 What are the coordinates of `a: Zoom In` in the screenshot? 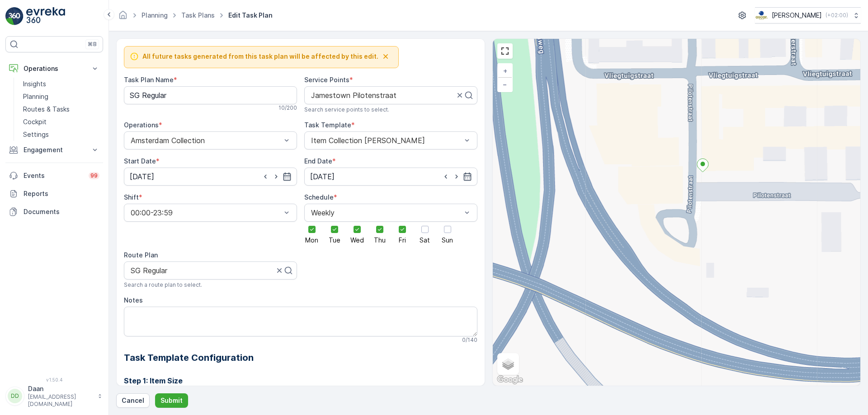 It's located at (505, 71).